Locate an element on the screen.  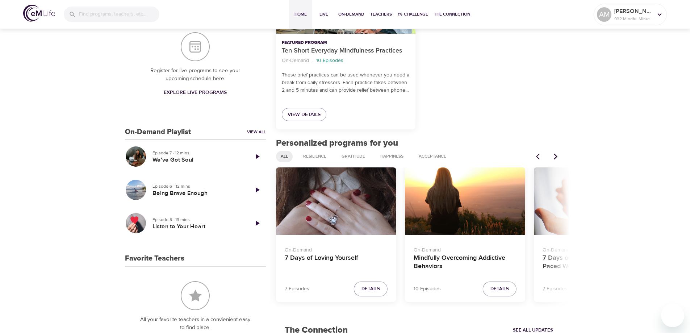
a: Explore Live Programs is located at coordinates (195, 92).